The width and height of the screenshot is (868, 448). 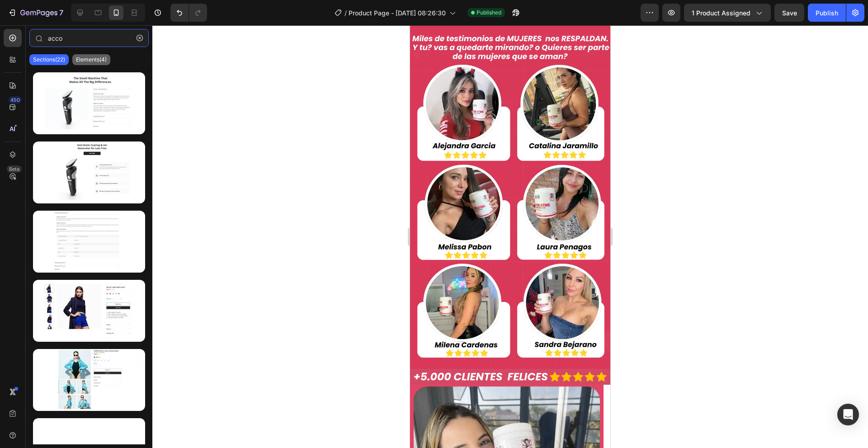 What do you see at coordinates (89, 38) in the screenshot?
I see `input: Search Sections & Elements` at bounding box center [89, 38].